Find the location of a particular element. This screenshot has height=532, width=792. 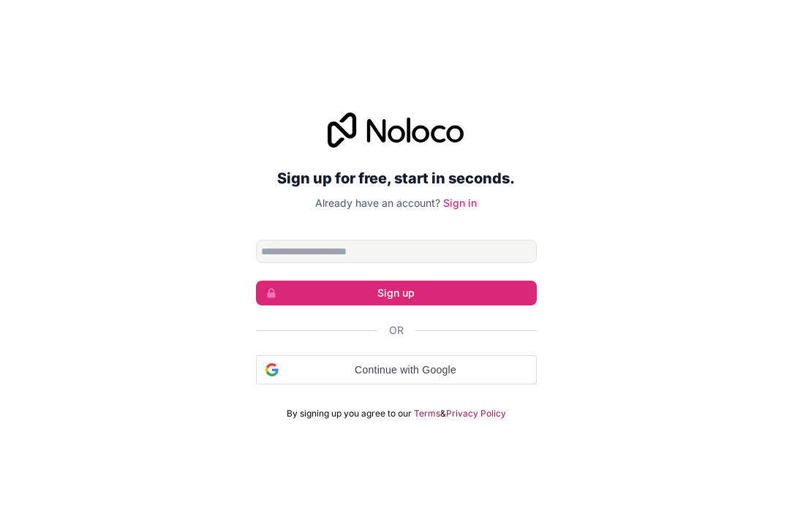

div: Continue with Google is located at coordinates (396, 369).